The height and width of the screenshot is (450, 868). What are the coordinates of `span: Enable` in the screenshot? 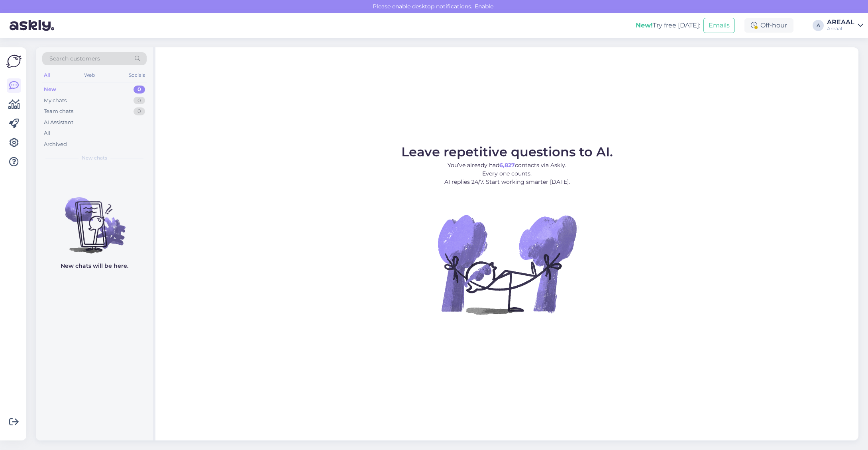 It's located at (483, 7).